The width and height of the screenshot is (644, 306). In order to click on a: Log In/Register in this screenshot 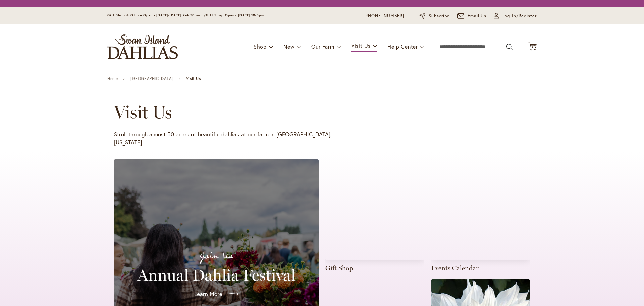, I will do `click(515, 16)`.